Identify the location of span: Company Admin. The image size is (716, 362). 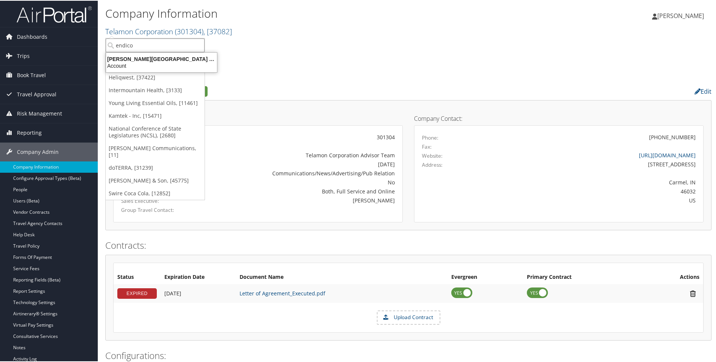
(38, 151).